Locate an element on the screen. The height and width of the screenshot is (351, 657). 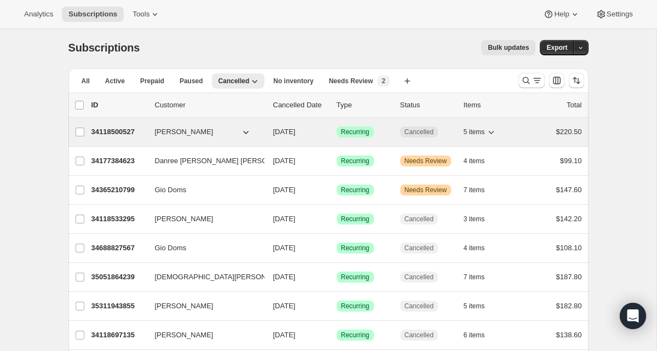
span: 6 items is located at coordinates (474, 335).